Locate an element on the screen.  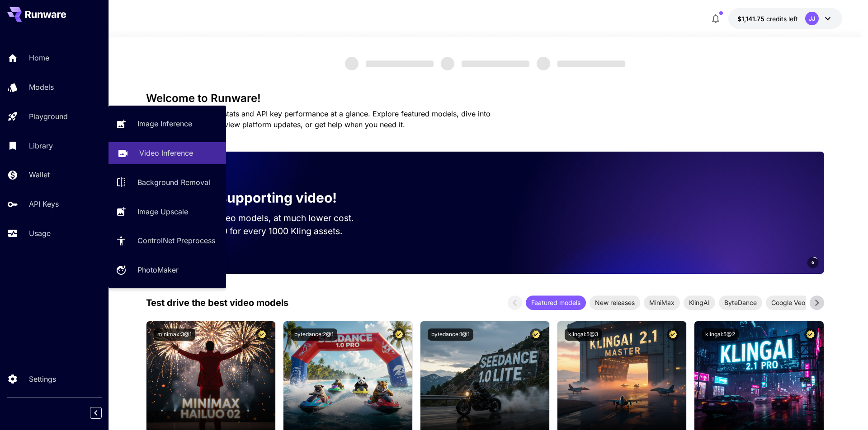
button: $1,141.74822 is located at coordinates (785, 19).